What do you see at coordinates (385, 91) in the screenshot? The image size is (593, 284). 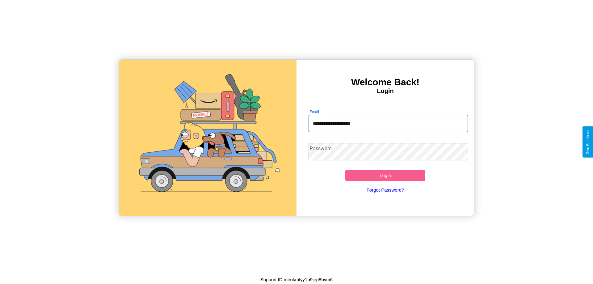 I see `h4: Login` at bounding box center [385, 91].